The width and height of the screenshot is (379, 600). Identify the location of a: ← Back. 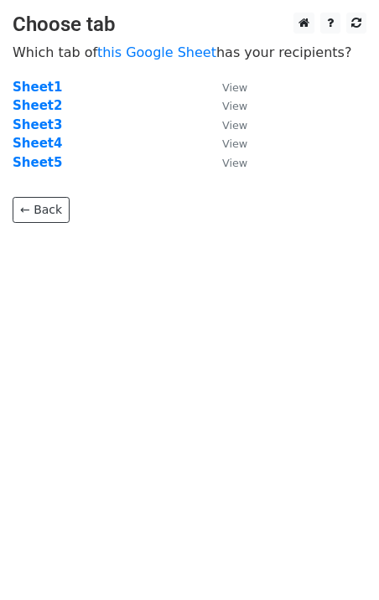
(41, 209).